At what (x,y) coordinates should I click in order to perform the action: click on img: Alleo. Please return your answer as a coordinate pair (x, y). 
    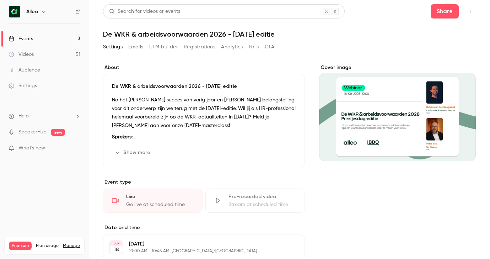
    Looking at the image, I should click on (15, 12).